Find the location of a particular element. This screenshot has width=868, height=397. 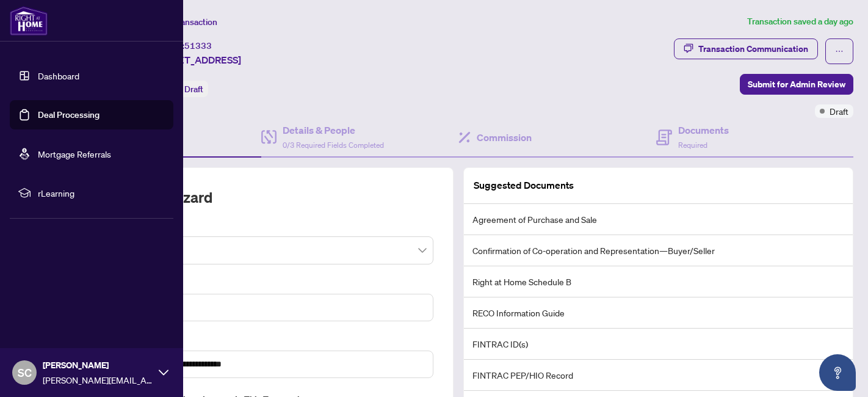

a: Dashboard is located at coordinates (59, 76).